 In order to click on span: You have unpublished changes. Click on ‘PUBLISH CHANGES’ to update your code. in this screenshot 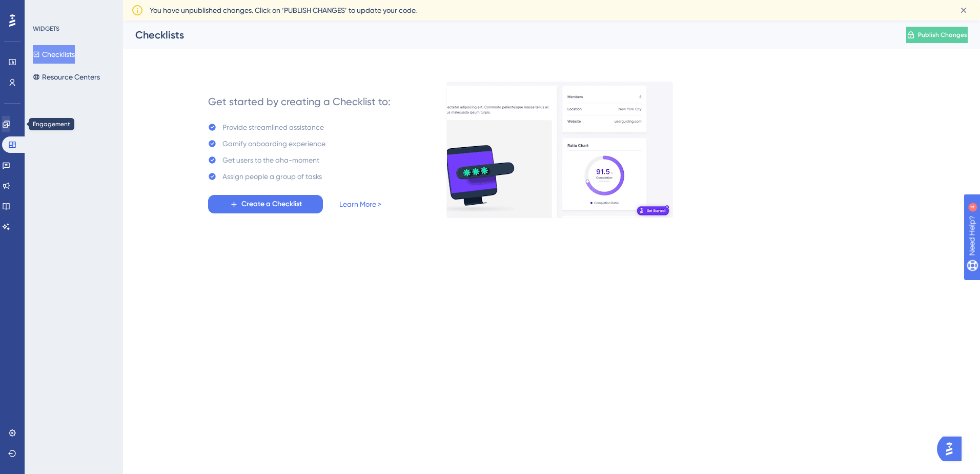, I will do `click(283, 10)`.